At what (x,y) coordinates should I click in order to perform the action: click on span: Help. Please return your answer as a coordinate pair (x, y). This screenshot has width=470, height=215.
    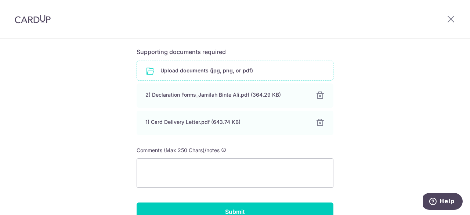
    Looking at the image, I should click on (24, 8).